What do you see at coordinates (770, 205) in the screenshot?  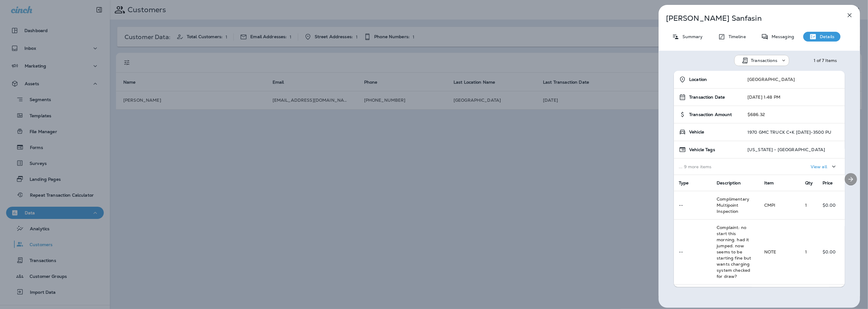 I see `span: CMPI` at bounding box center [770, 205].